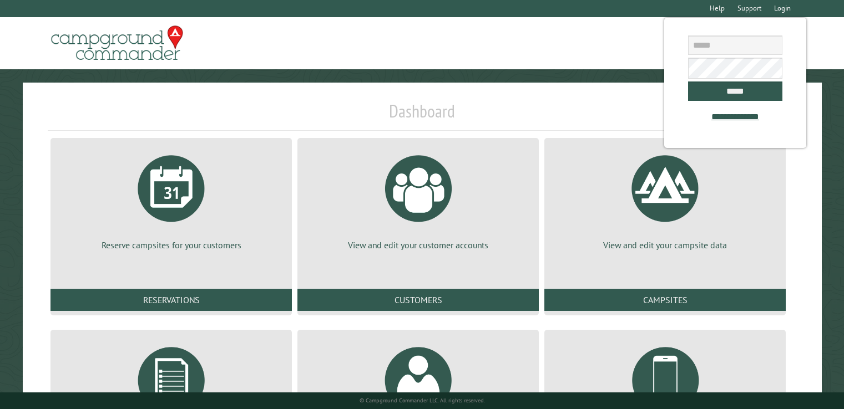  What do you see at coordinates (418, 245) in the screenshot?
I see `p: View and edit your customer accounts` at bounding box center [418, 245].